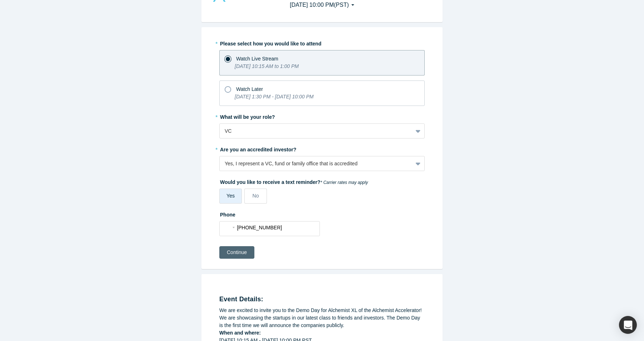 The height and width of the screenshot is (341, 644). What do you see at coordinates (322, 310) in the screenshot?
I see `div: We are excited to invite you to the Demo Day for Alchemist XL of the Alchemist Accelerator!` at bounding box center [322, 310].